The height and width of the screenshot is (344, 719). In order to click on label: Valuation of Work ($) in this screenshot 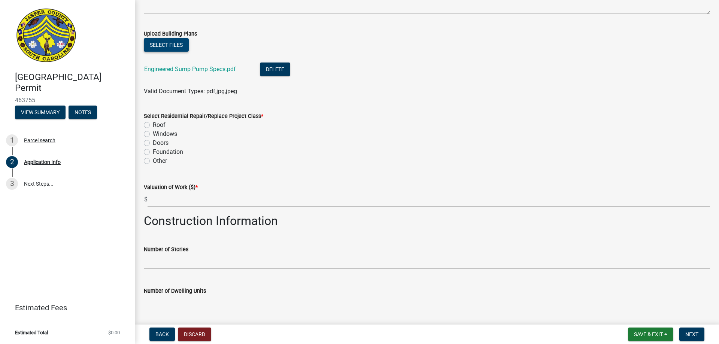, I will do `click(171, 188)`.